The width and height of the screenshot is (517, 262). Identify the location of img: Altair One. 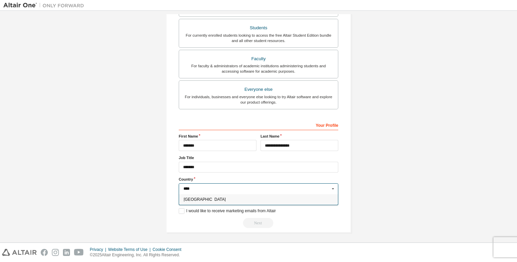
(45, 5).